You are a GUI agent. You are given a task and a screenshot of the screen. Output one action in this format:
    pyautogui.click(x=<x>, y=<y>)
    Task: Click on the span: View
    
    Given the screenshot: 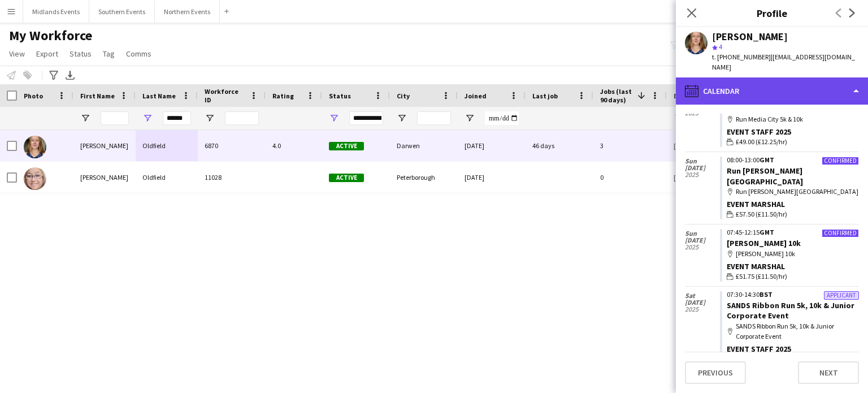 What is the action you would take?
    pyautogui.click(x=17, y=53)
    